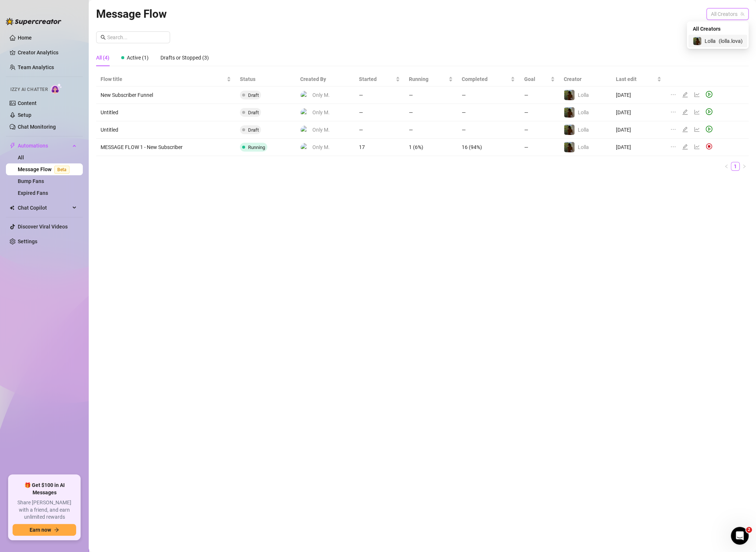 This screenshot has height=552, width=756. I want to click on span: search, so click(103, 38).